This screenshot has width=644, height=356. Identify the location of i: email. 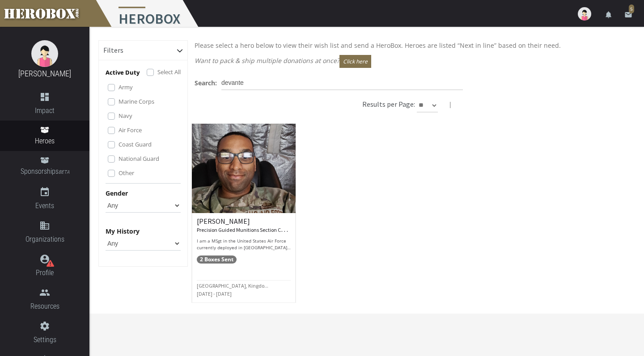
(628, 15).